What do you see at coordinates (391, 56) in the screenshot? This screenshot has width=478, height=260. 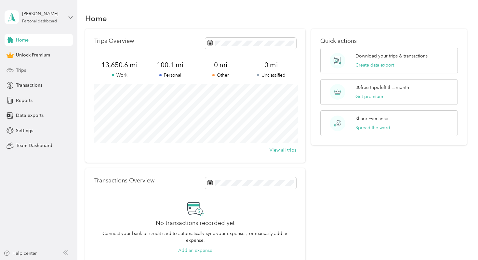 I see `p: Download your trips & transactions` at bounding box center [391, 56].